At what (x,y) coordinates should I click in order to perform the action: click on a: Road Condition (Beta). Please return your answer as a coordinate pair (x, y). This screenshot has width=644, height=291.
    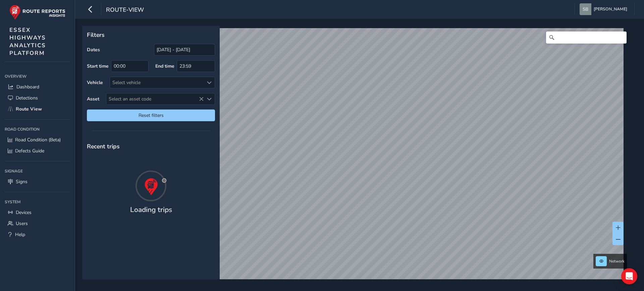
    Looking at the image, I should click on (37, 140).